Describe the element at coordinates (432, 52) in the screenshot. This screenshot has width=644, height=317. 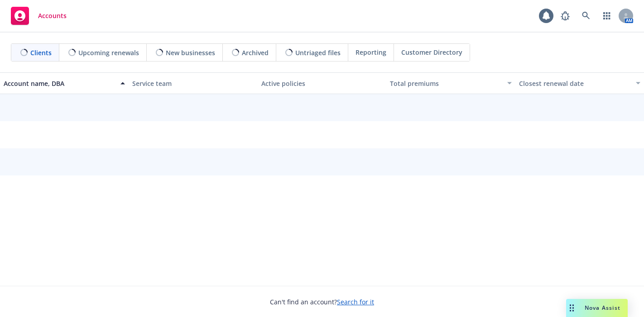
I see `span: Customer Directory` at that location.